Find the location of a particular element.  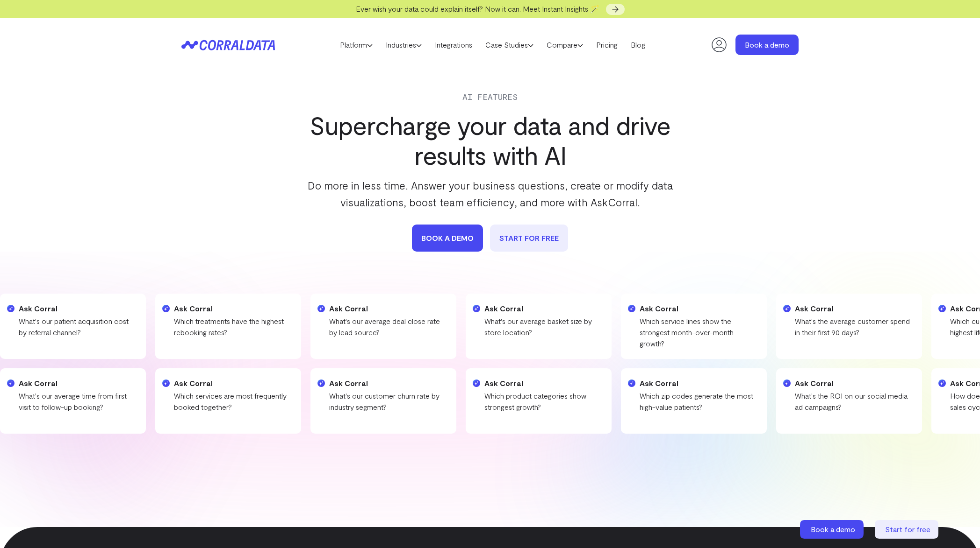

a: Integrations is located at coordinates (453, 45).